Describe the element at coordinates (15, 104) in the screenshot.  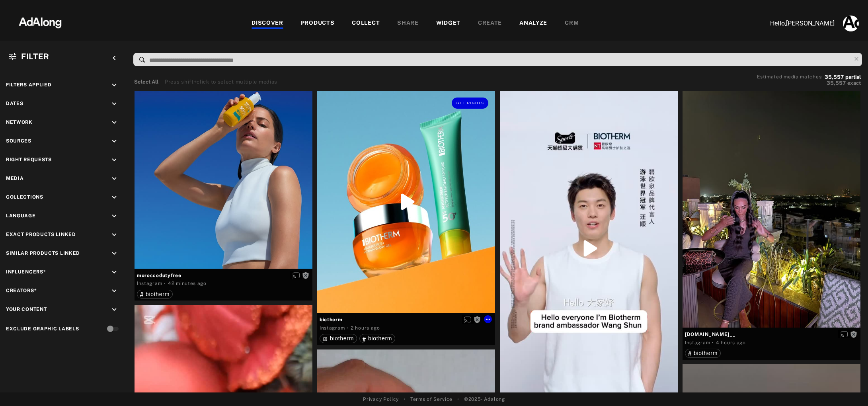
I see `span: Dates` at that location.